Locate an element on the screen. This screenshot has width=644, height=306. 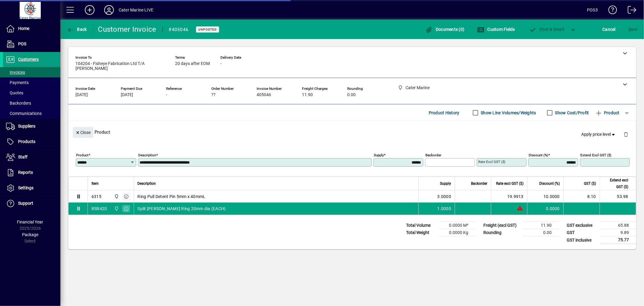
span: Home is located at coordinates (24, 28).